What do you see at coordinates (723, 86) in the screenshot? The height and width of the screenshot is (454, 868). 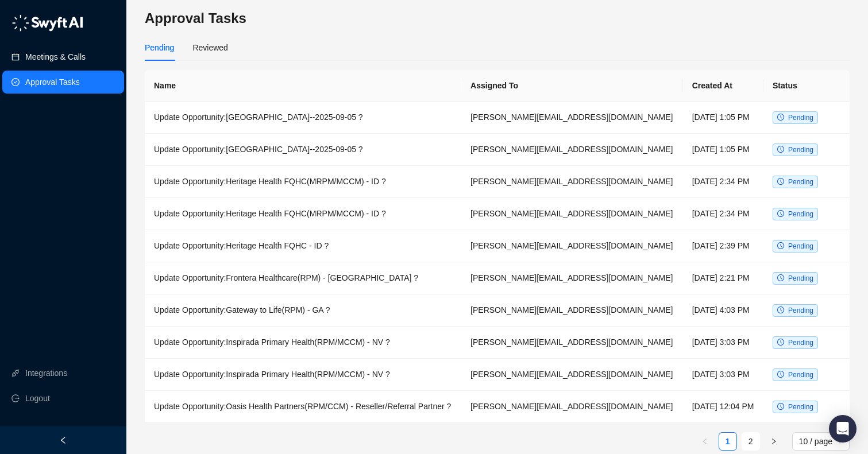 I see `th: Created At` at bounding box center [723, 86].